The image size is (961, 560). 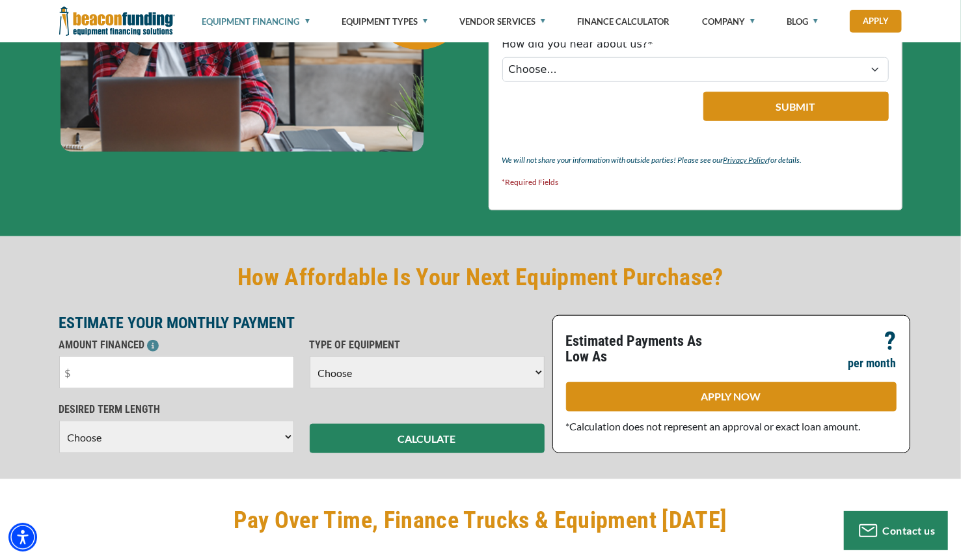 What do you see at coordinates (896, 531) in the screenshot?
I see `button: Contact us` at bounding box center [896, 531].